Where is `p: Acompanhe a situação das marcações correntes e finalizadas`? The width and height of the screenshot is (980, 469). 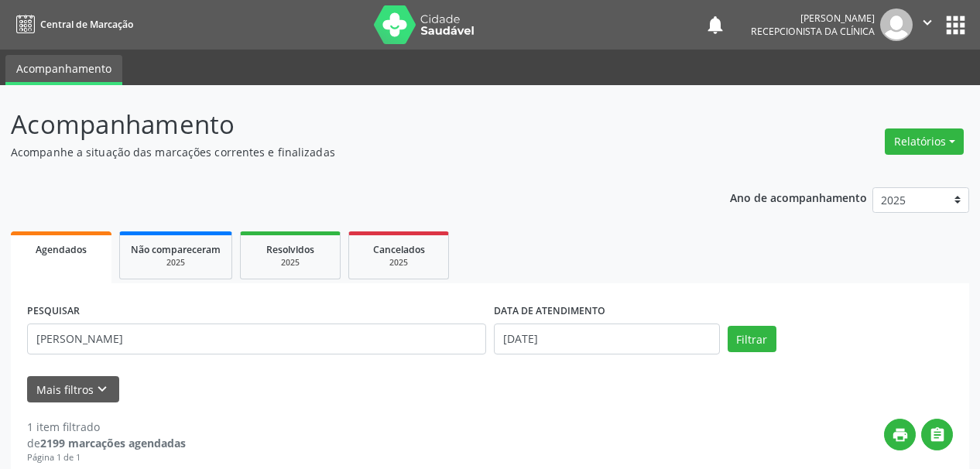
p: Acompanhe a situação das marcações correntes e finalizadas is located at coordinates (346, 152).